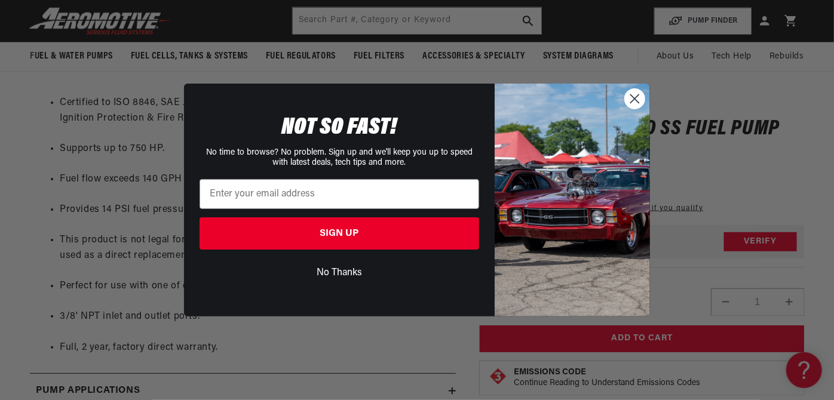 This screenshot has width=834, height=400. I want to click on button: SIGN UP, so click(340, 234).